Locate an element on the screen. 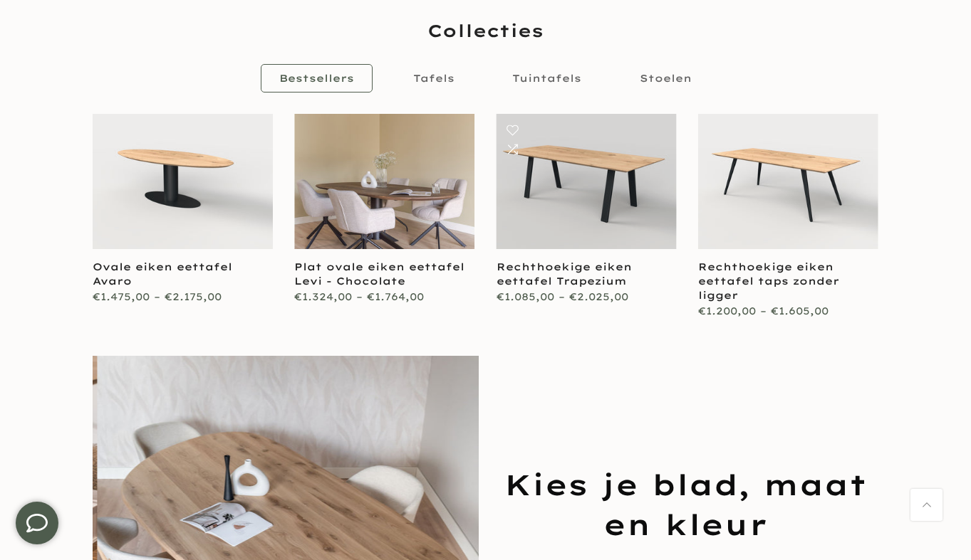 This screenshot has width=971, height=560. span: Stoelen is located at coordinates (665, 78).